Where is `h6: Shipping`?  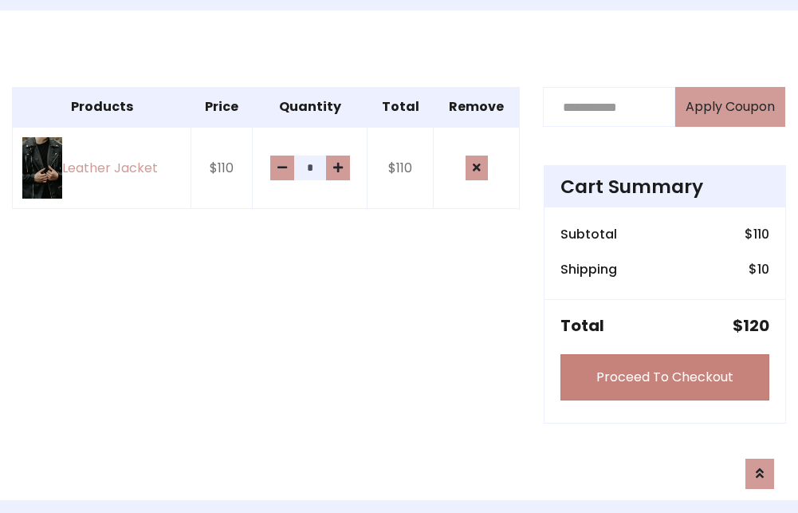
h6: Shipping is located at coordinates (588, 269).